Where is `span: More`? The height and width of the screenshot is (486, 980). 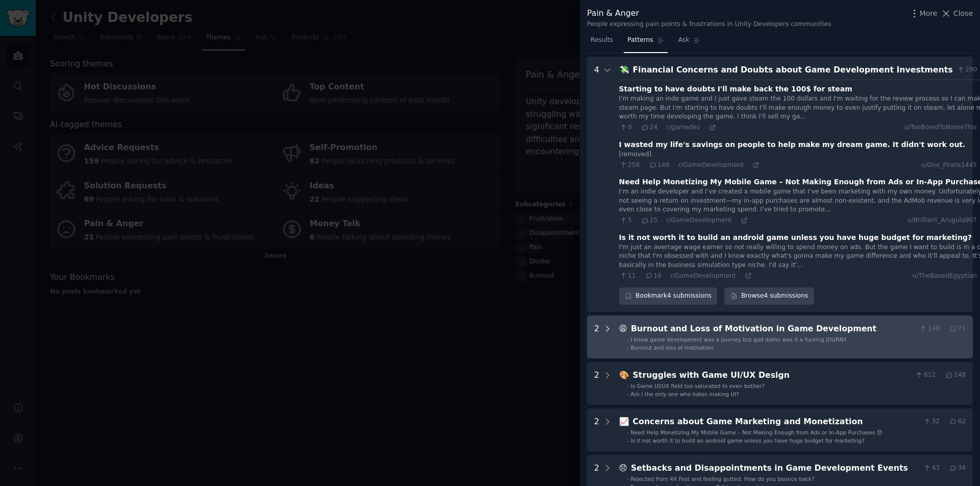
span: More is located at coordinates (928, 13).